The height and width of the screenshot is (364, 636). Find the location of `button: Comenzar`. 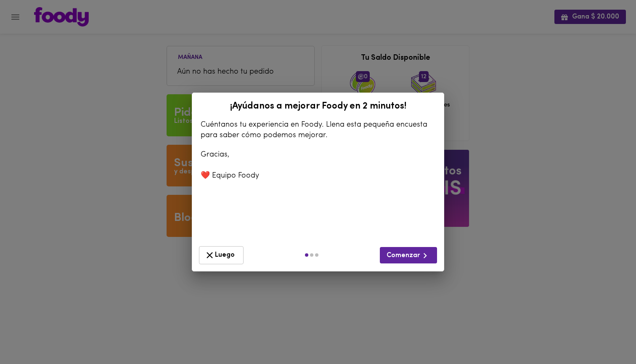

button: Comenzar is located at coordinates (409, 255).